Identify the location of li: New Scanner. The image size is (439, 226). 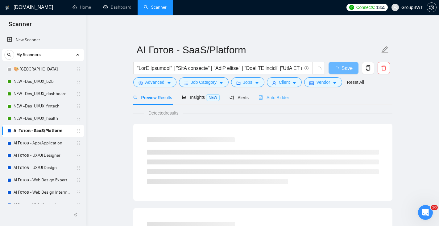
(43, 40).